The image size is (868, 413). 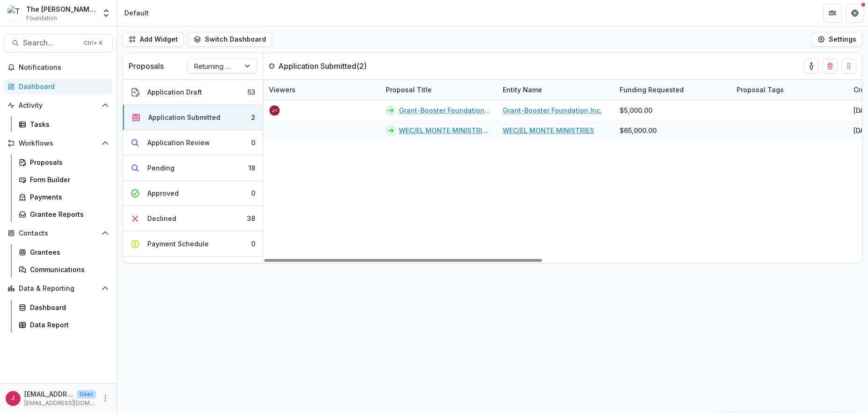 What do you see at coordinates (93, 43) in the screenshot?
I see `div: Ctrl + K` at bounding box center [93, 43].